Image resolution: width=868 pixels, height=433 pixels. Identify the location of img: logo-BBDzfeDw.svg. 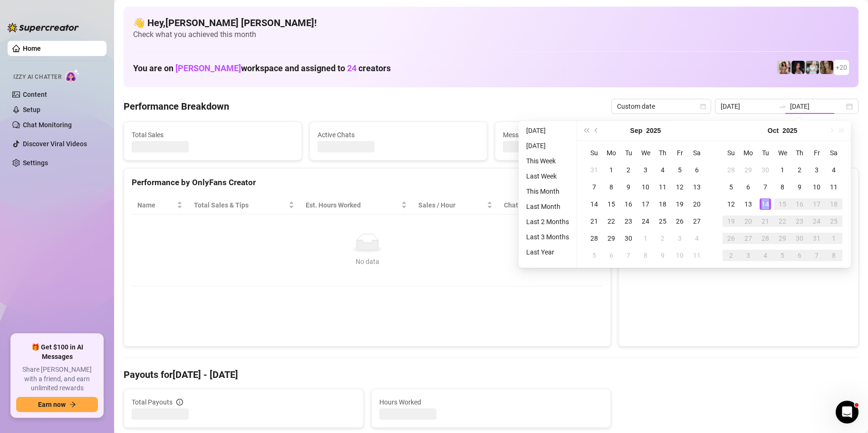
(43, 27).